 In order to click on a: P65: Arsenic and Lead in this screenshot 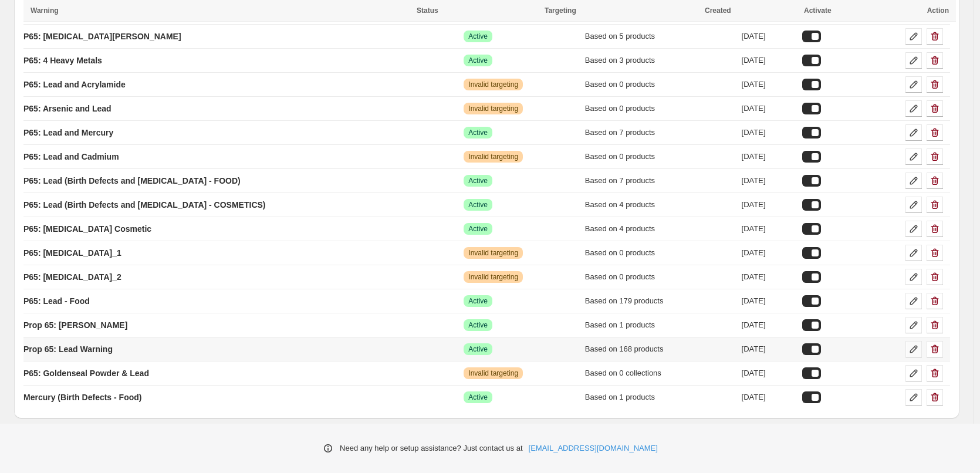, I will do `click(68, 108)`.